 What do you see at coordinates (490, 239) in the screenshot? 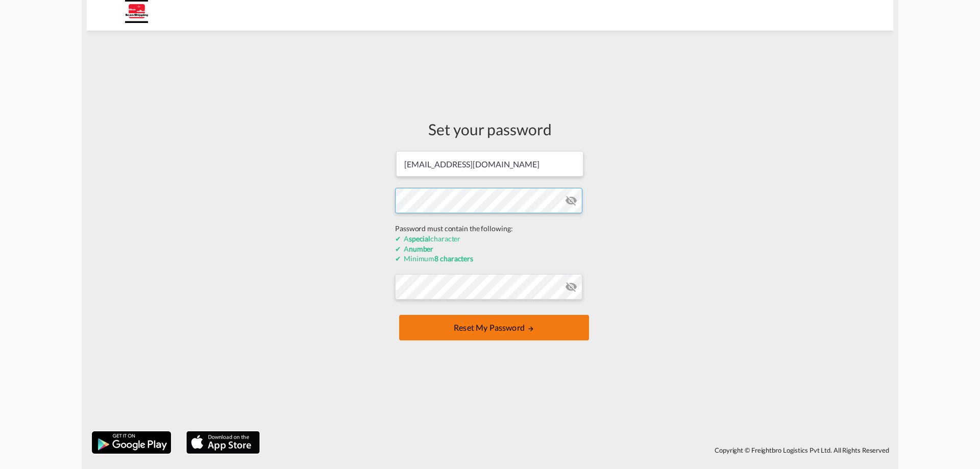
I see `div: A character` at bounding box center [490, 239].